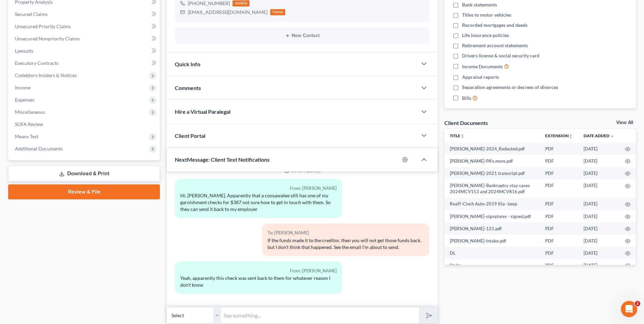  I want to click on span: Secured Claims, so click(31, 14).